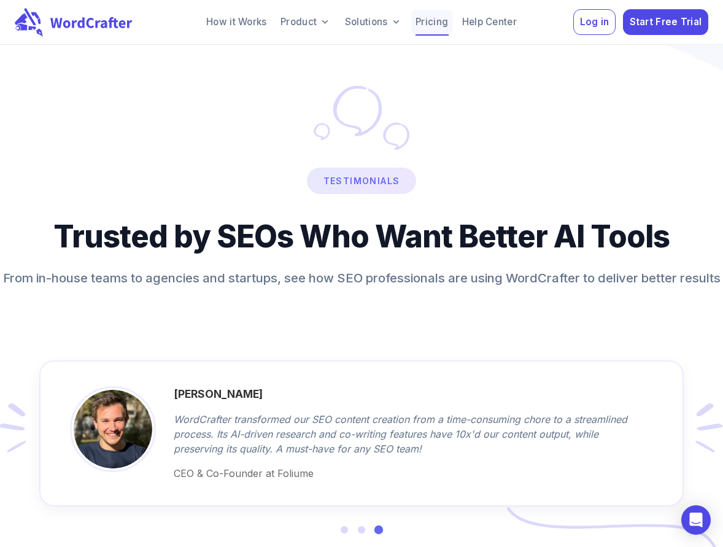 This screenshot has width=723, height=547. Describe the element at coordinates (666, 22) in the screenshot. I see `span: Start Free Trial` at that location.